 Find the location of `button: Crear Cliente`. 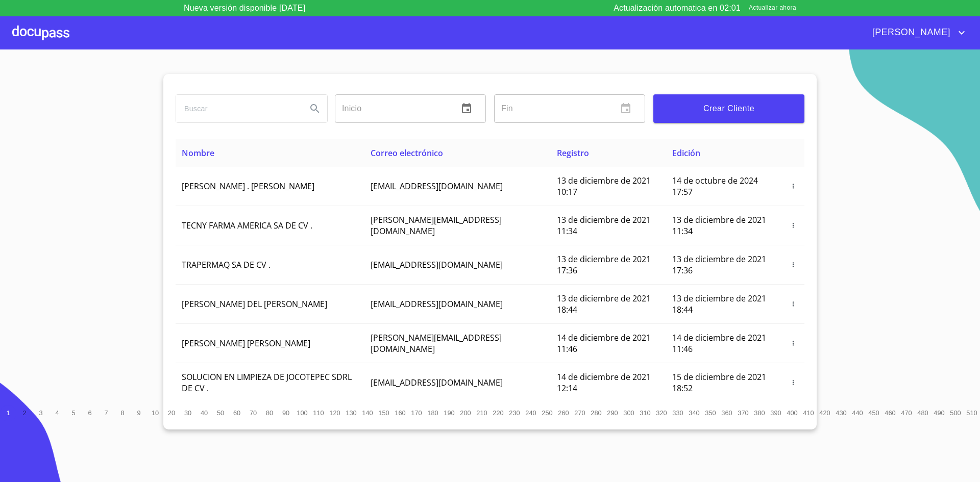

button: Crear Cliente is located at coordinates (728, 108).